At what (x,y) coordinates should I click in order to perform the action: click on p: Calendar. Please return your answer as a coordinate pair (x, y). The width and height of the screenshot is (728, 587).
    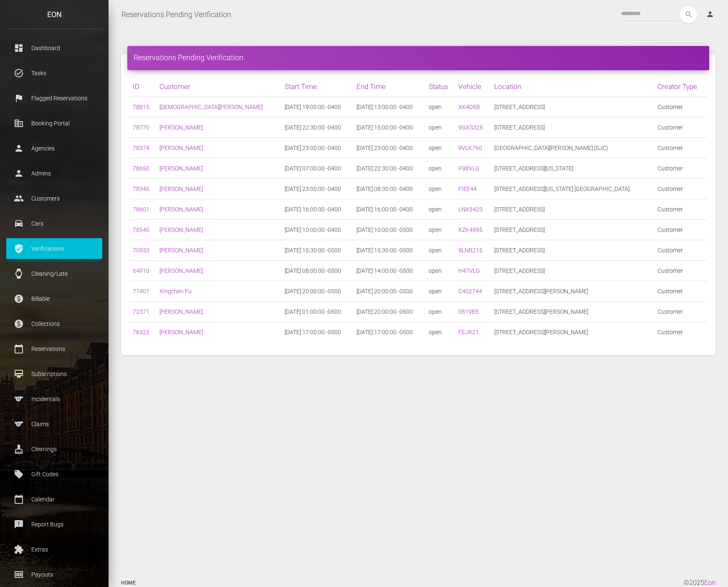
    Looking at the image, I should click on (54, 499).